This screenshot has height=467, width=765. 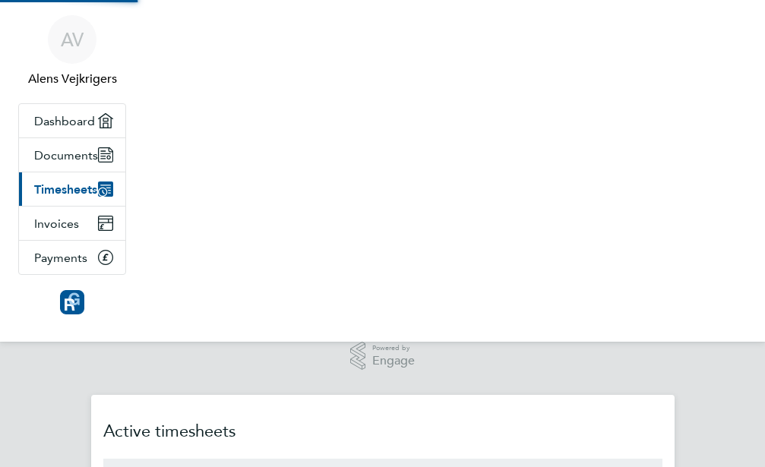 What do you see at coordinates (72, 79) in the screenshot?
I see `span: Alens Vejkrigers` at bounding box center [72, 79].